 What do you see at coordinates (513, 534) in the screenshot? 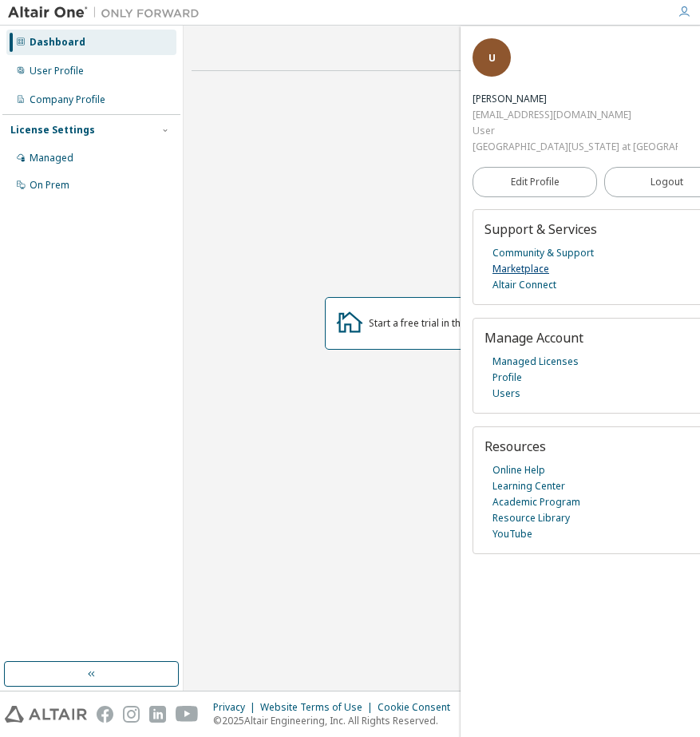
I see `a: YouTube` at bounding box center [513, 534].